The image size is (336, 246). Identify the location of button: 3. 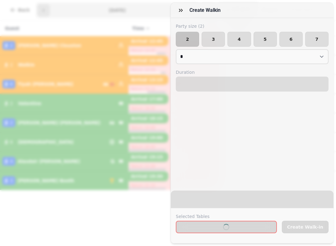
(213, 39).